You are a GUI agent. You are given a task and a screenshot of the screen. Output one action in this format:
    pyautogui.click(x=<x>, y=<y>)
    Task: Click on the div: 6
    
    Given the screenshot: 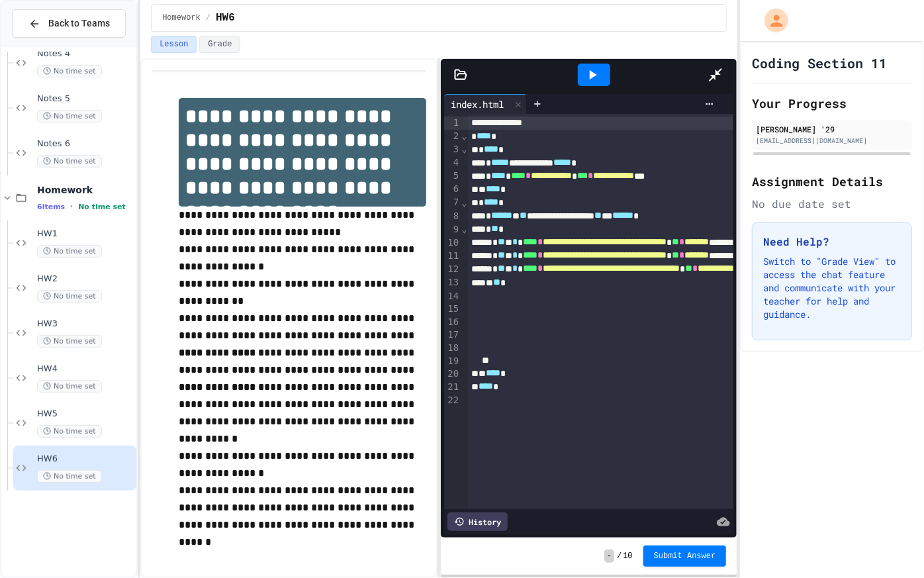 What is the action you would take?
    pyautogui.click(x=452, y=189)
    